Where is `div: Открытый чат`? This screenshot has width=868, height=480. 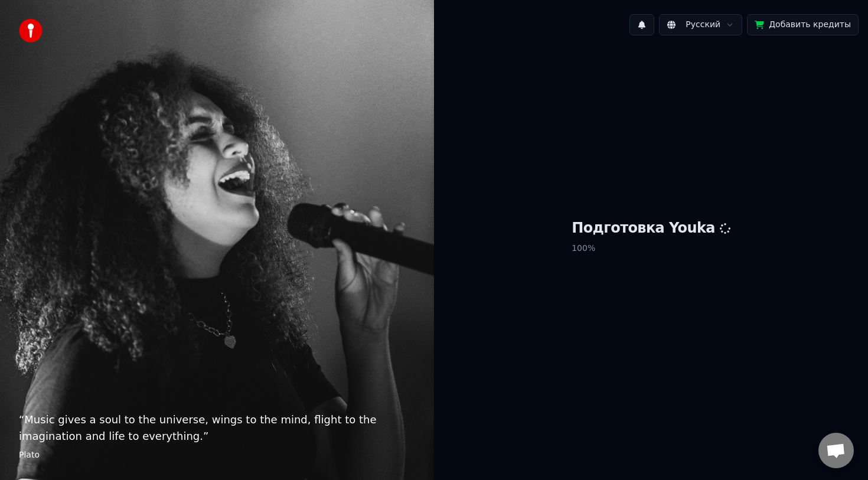 div: Открытый чат is located at coordinates (836, 450).